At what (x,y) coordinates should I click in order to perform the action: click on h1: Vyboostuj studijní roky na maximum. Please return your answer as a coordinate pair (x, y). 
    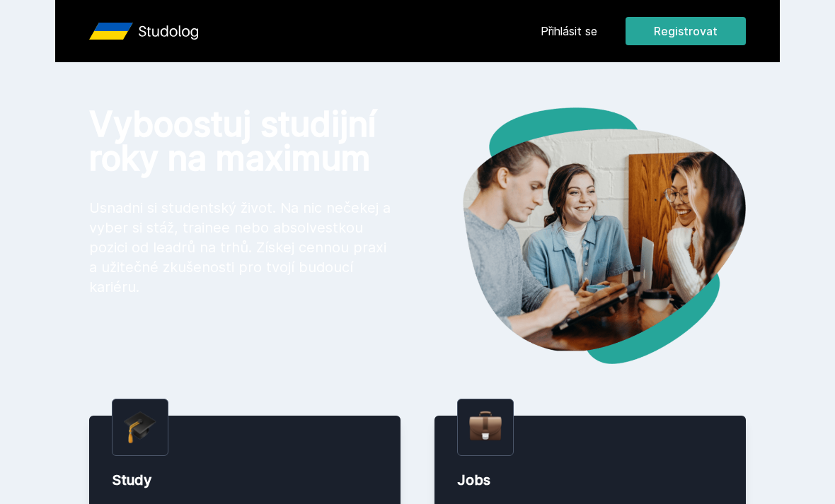
    Looking at the image, I should click on (242, 142).